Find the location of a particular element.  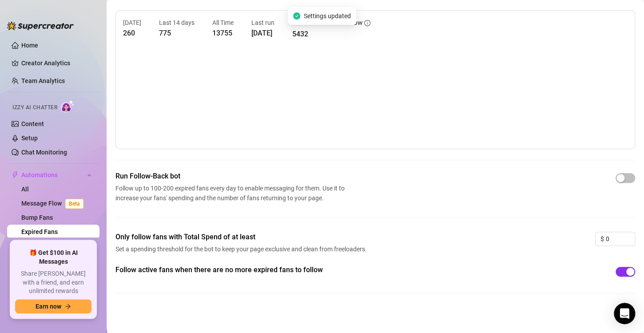

article: 13755 is located at coordinates (223, 33).